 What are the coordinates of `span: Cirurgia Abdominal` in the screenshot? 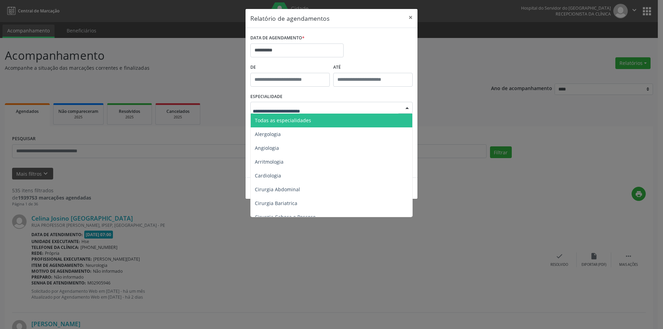 It's located at (277, 189).